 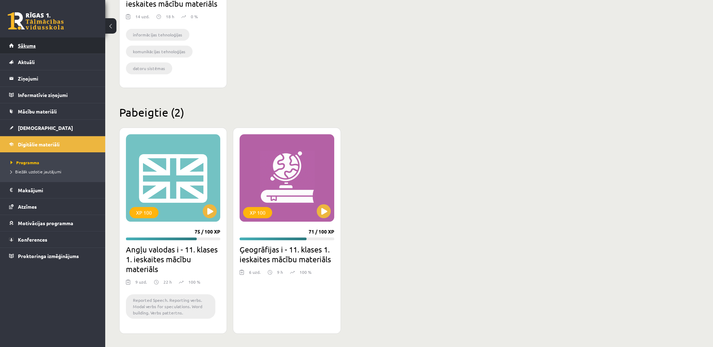 I want to click on div: 14 uzd., so click(x=142, y=19).